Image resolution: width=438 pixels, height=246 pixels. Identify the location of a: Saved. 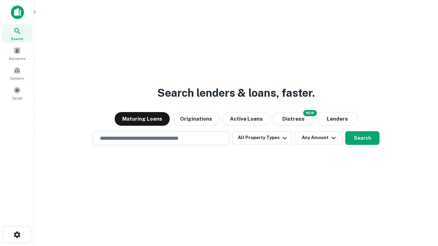
(17, 93).